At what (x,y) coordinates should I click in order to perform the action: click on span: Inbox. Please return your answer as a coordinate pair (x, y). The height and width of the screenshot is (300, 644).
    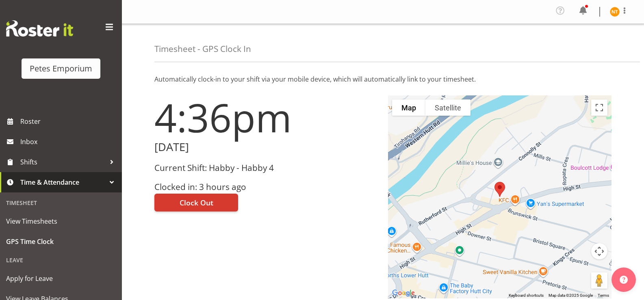
    Looking at the image, I should click on (69, 142).